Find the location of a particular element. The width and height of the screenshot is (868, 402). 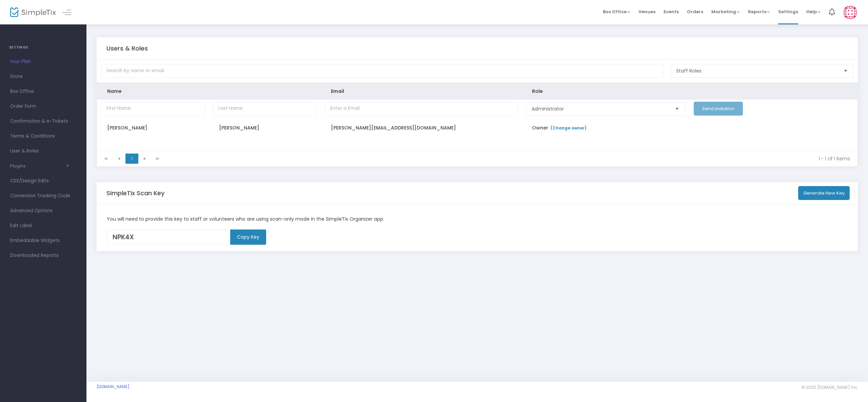

span: Conversion Tracking Code is located at coordinates (43, 196).